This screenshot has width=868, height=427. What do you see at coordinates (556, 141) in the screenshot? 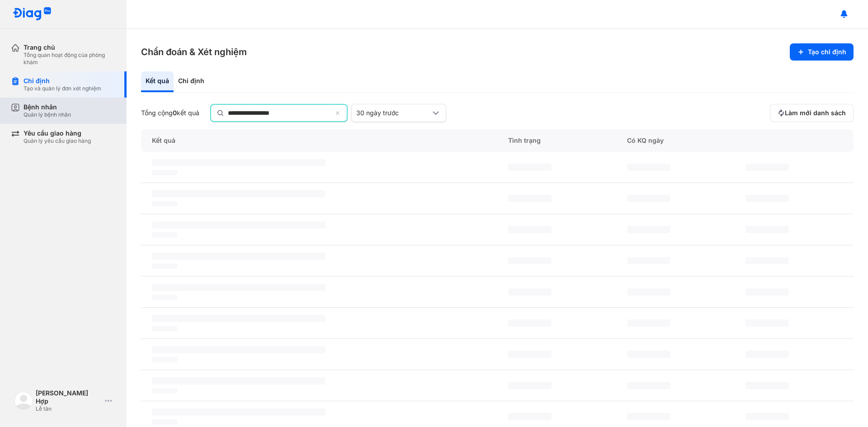
I see `div: Tình trạng` at bounding box center [556, 141].